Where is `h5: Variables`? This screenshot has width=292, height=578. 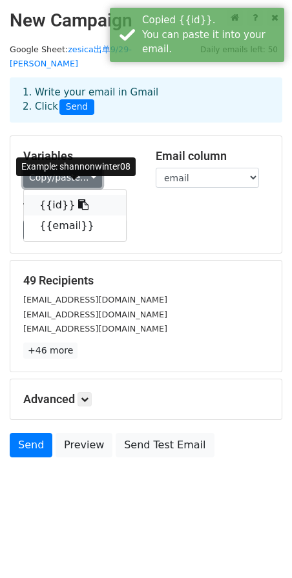
h5: Variables is located at coordinates (79, 156).